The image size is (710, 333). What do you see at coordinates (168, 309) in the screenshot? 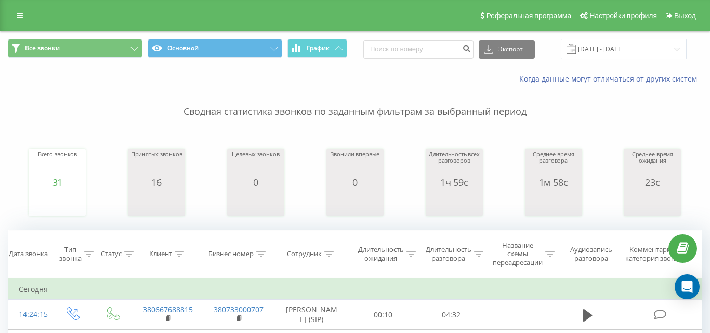
I see `a: 380667688815` at bounding box center [168, 309].